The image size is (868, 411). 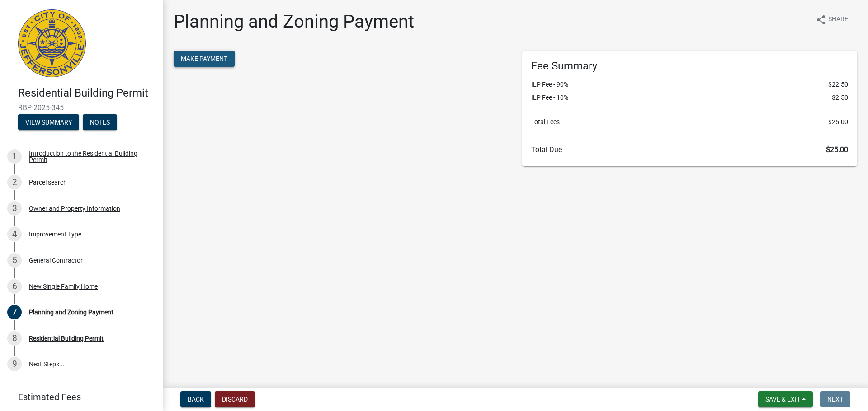 What do you see at coordinates (87, 93) in the screenshot?
I see `h4: Residential Building Permit` at bounding box center [87, 93].